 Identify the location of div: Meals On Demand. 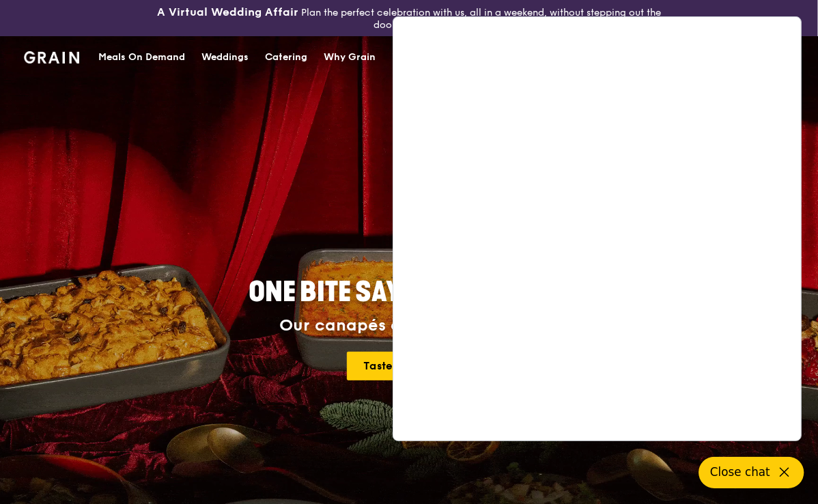
(142, 57).